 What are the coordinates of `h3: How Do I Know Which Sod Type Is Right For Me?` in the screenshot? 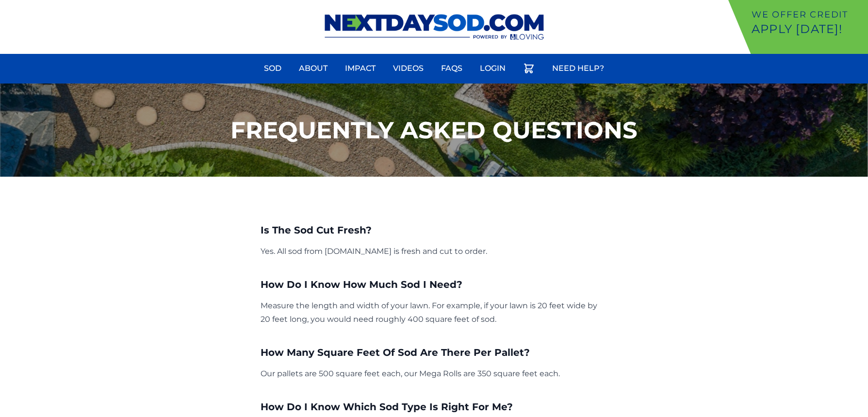 It's located at (434, 401).